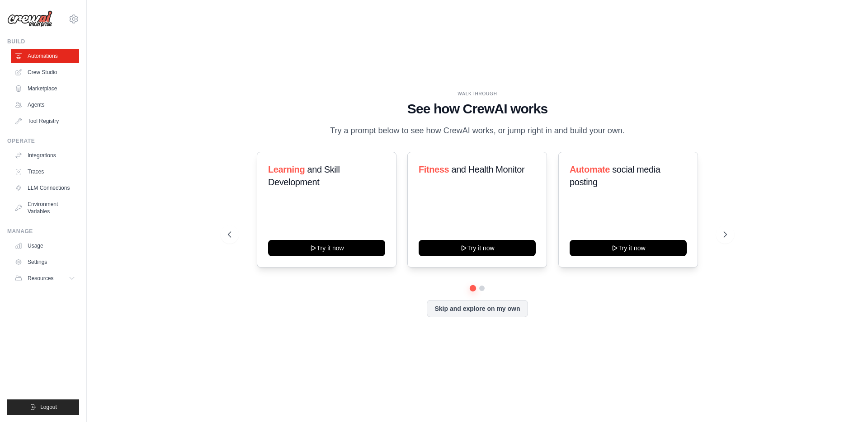 The image size is (868, 422). What do you see at coordinates (615, 176) in the screenshot?
I see `span: social media posting` at bounding box center [615, 176].